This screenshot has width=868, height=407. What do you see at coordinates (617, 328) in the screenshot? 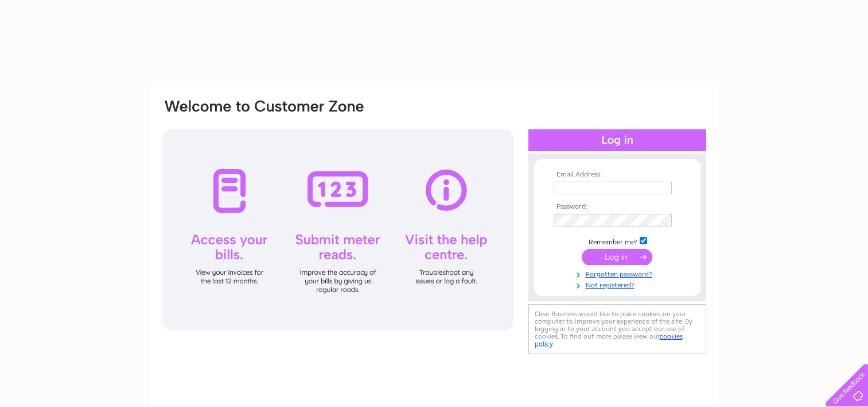
I see `div: Clear Business would like to place cookies on your computer to improve your experience of the sit...` at bounding box center [617, 328].